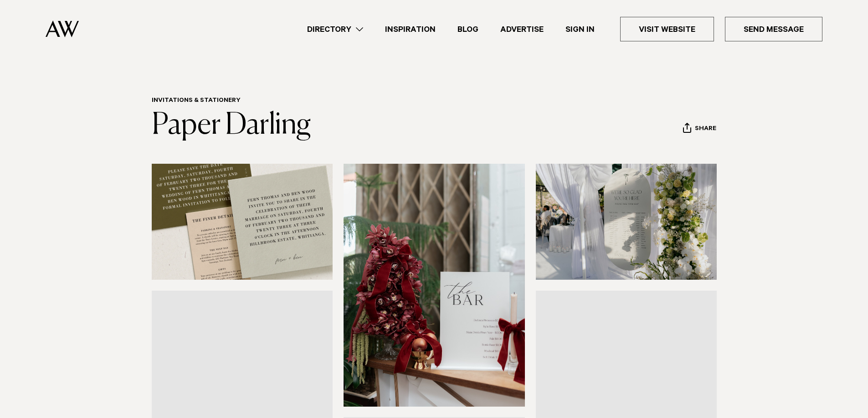 This screenshot has width=868, height=418. What do you see at coordinates (773, 29) in the screenshot?
I see `a: Send Message` at bounding box center [773, 29].